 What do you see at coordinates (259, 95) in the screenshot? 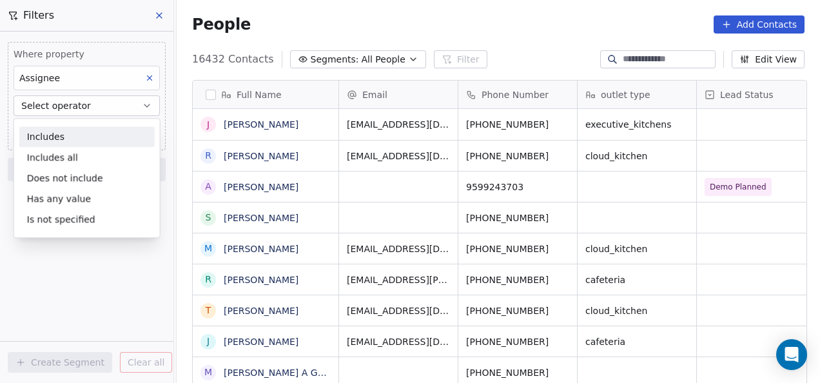
I see `span: Full Name` at bounding box center [259, 95].